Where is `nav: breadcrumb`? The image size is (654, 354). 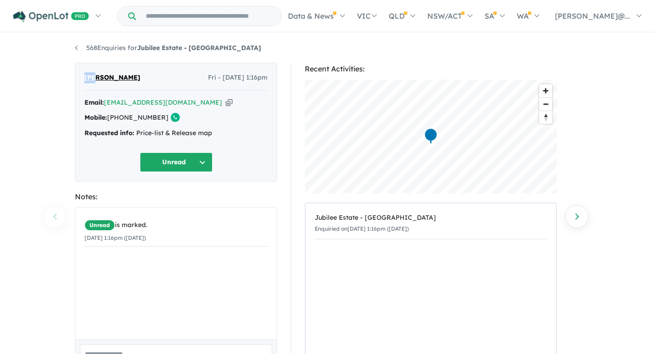 nav: breadcrumb is located at coordinates (327, 48).